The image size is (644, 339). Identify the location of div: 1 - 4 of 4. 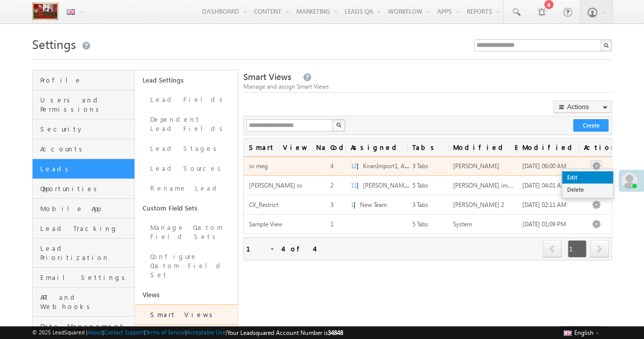
(280, 248).